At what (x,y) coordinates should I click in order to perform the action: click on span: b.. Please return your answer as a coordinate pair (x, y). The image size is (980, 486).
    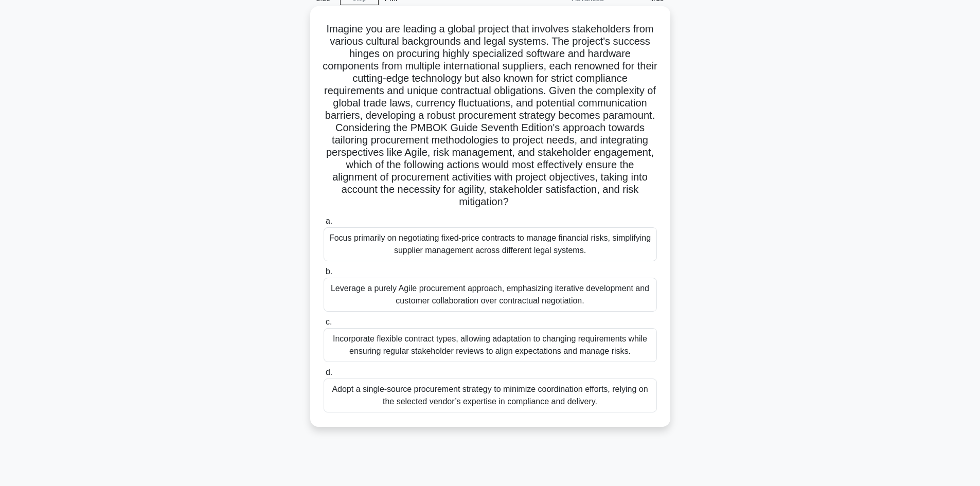
    Looking at the image, I should click on (328, 271).